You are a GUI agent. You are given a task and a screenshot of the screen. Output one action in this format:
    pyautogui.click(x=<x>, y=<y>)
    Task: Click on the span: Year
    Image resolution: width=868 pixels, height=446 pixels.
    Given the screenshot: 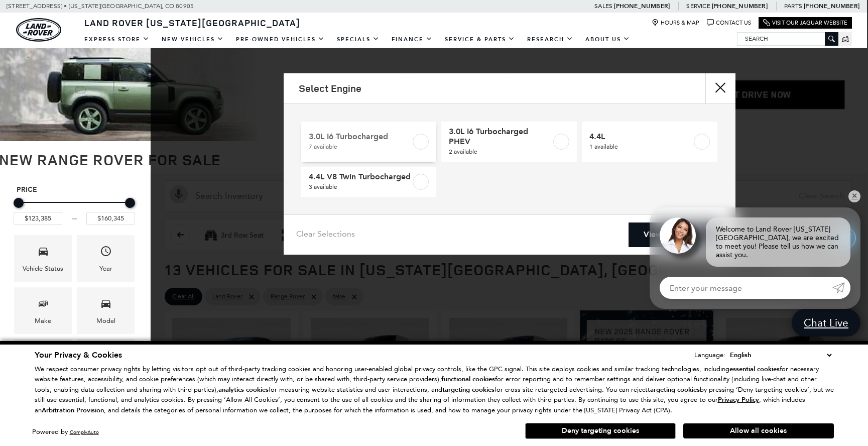 What is the action you would take?
    pyautogui.click(x=106, y=253)
    